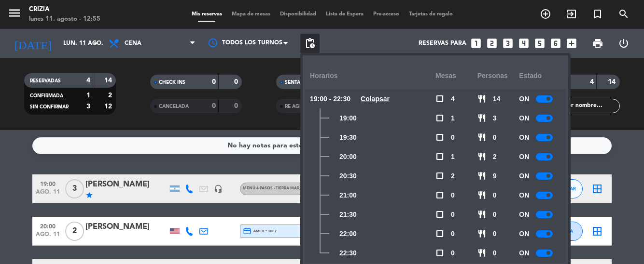  I want to click on input: Filtrar por nombre..., so click(582, 106).